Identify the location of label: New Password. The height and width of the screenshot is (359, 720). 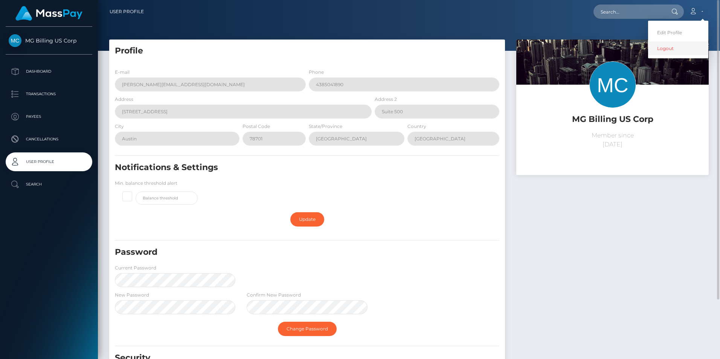
(132, 295).